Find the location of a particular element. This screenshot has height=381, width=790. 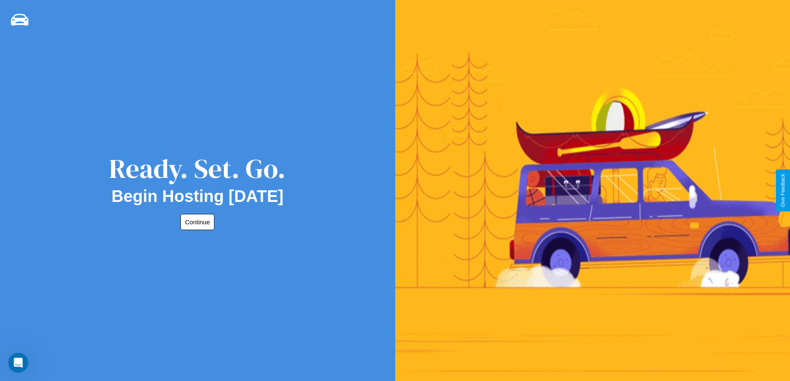

button: Continue is located at coordinates (197, 222).